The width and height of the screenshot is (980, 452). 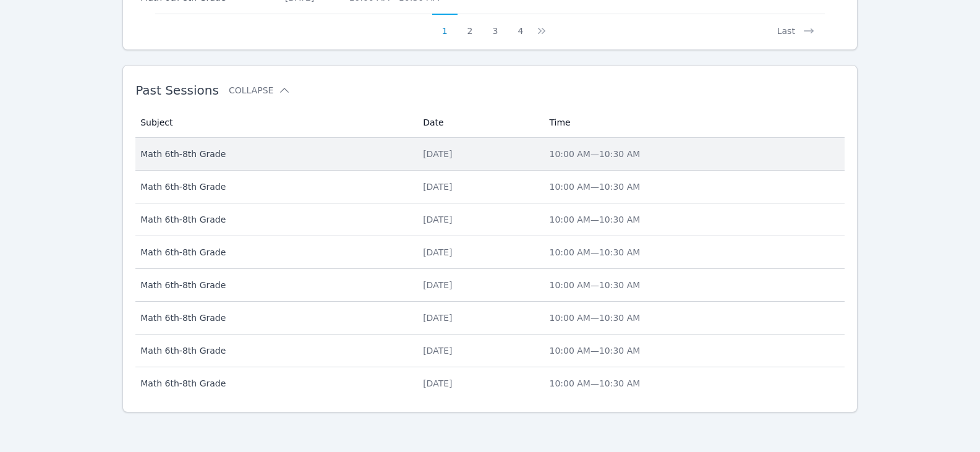 I want to click on span: Past Sessions, so click(x=177, y=91).